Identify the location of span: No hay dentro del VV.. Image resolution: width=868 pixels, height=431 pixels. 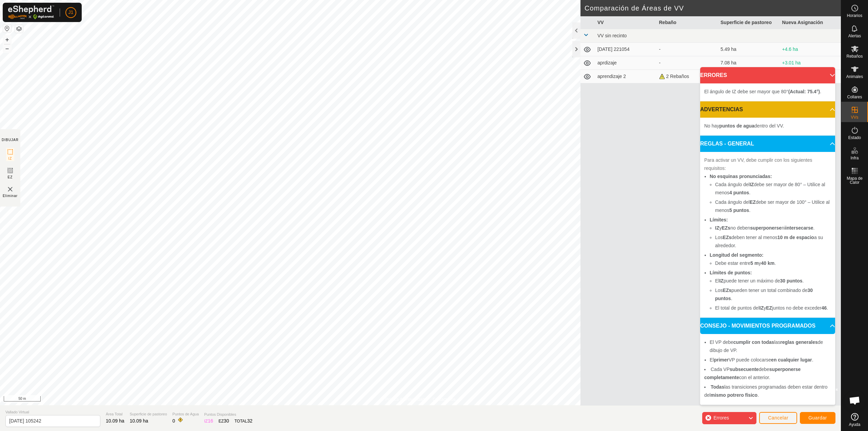
(744, 126).